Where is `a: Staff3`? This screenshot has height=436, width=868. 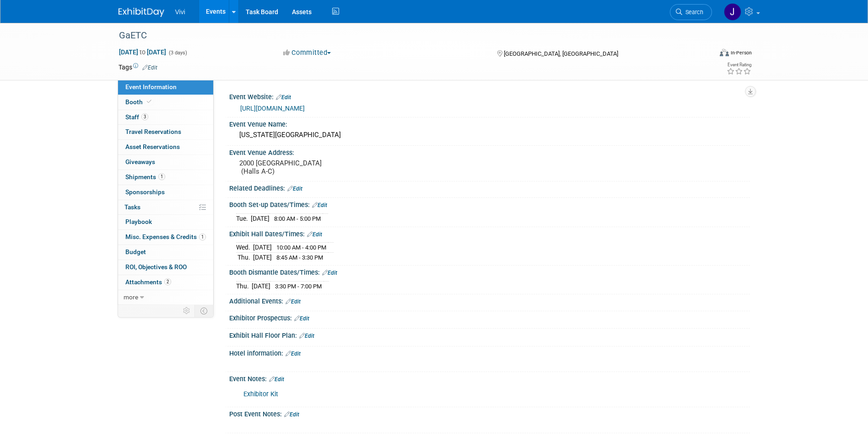
a: Staff3 is located at coordinates (166, 117).